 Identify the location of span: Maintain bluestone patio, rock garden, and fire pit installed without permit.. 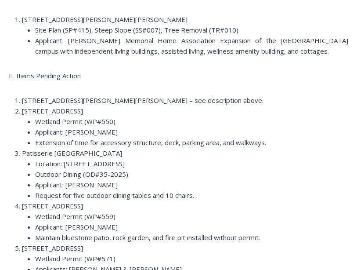
(147, 237).